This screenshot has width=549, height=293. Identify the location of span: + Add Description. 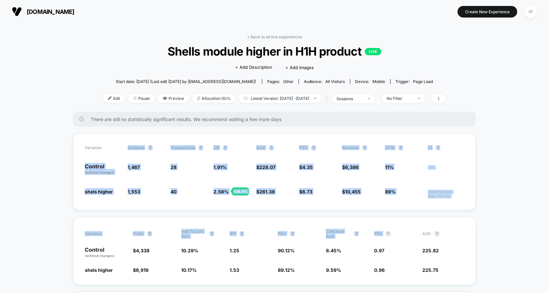
(254, 67).